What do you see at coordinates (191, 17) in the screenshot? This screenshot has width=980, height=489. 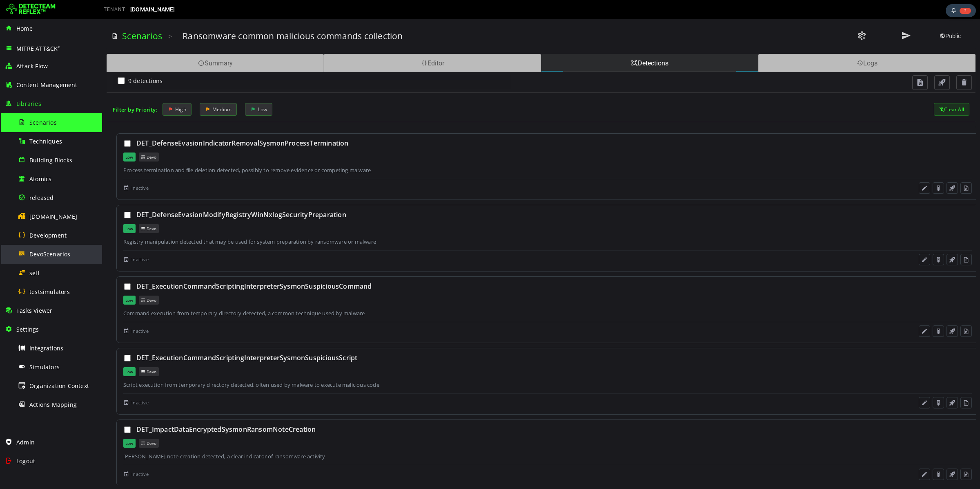 I see `h3: Ransomware common malicious commands collection` at bounding box center [191, 17].